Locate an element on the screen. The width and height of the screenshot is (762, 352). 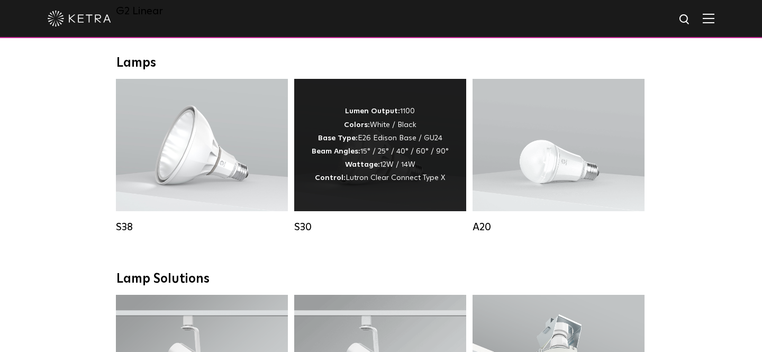
span: Lutron Clear Connect Type X is located at coordinates (395, 178).